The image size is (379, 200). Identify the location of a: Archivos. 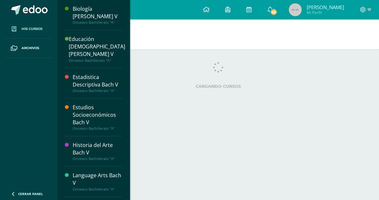
(29, 48).